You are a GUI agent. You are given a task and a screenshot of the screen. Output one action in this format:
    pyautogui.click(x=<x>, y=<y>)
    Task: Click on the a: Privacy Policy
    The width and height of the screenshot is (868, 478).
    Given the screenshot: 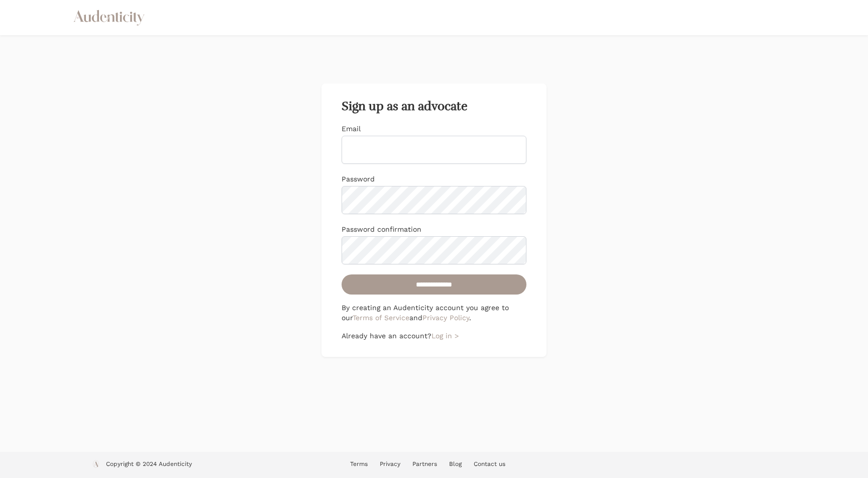 What is the action you would take?
    pyautogui.click(x=445, y=318)
    